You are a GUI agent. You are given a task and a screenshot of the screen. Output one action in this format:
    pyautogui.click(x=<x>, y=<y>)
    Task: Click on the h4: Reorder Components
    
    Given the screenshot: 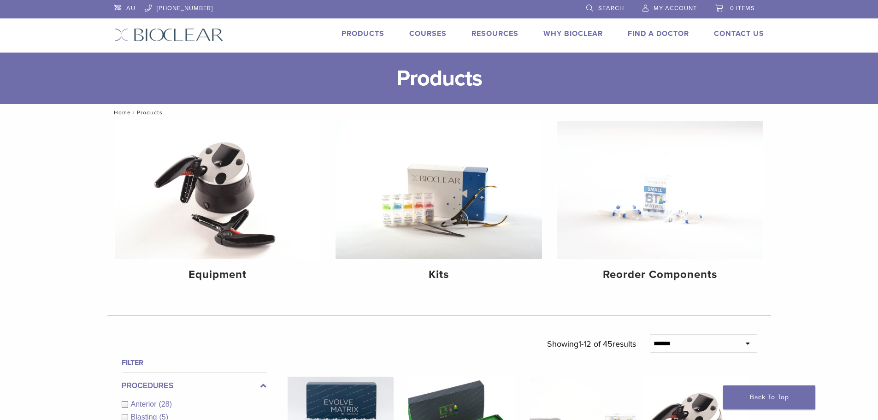 What is the action you would take?
    pyautogui.click(x=660, y=275)
    